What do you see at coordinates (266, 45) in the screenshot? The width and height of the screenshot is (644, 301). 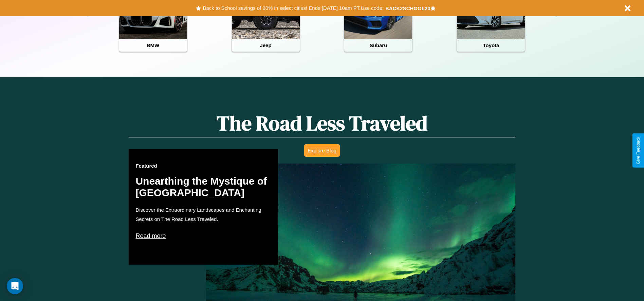 I see `h4: Jeep` at bounding box center [266, 45].